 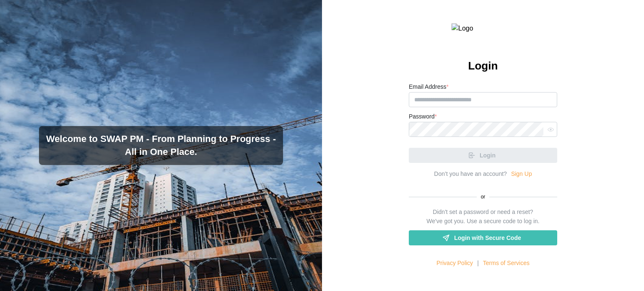 I want to click on a: Login with Secure Code, so click(x=483, y=238).